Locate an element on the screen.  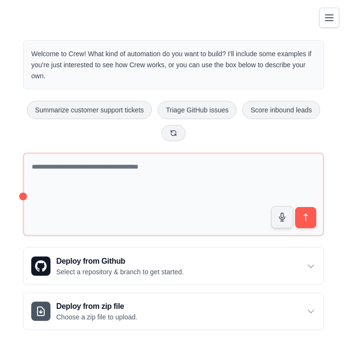
p: Select a repository & branch to get started. is located at coordinates (120, 272).